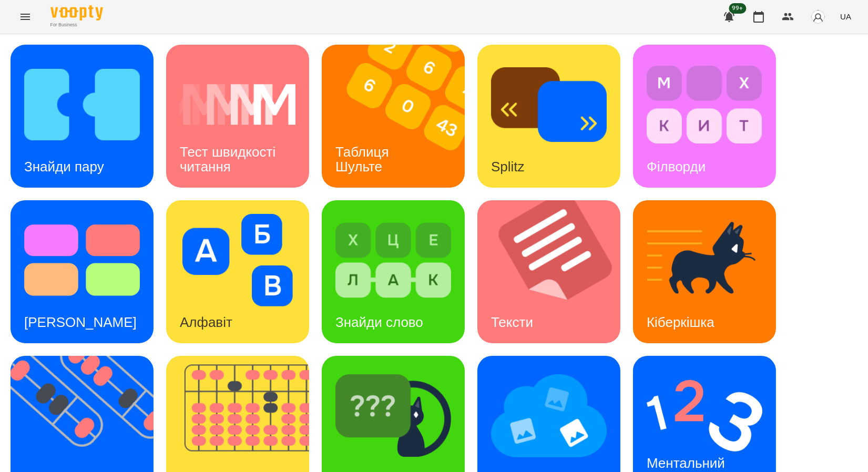  Describe the element at coordinates (238, 105) in the screenshot. I see `img: Тест швидкості читання` at that location.